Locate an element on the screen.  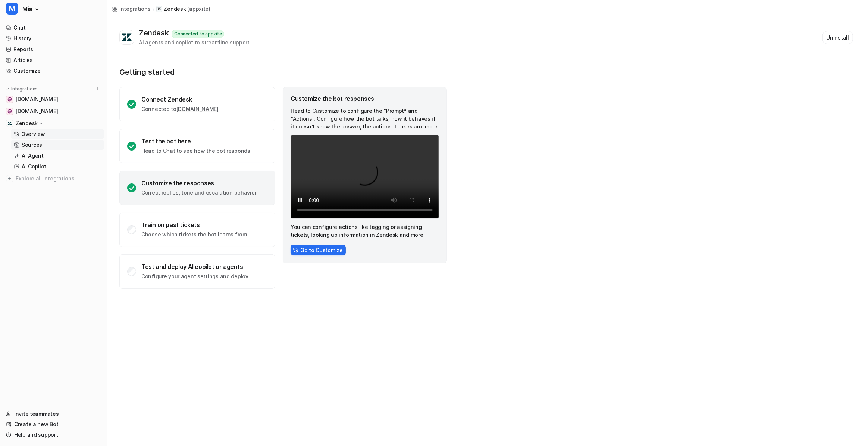
p: Connected to is located at coordinates (180, 109).